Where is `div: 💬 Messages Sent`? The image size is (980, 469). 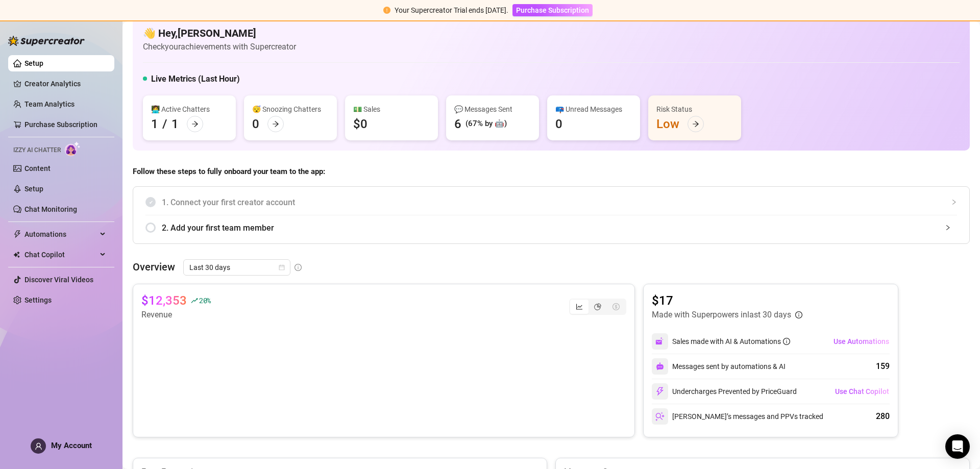
div: 💬 Messages Sent is located at coordinates (493, 109).